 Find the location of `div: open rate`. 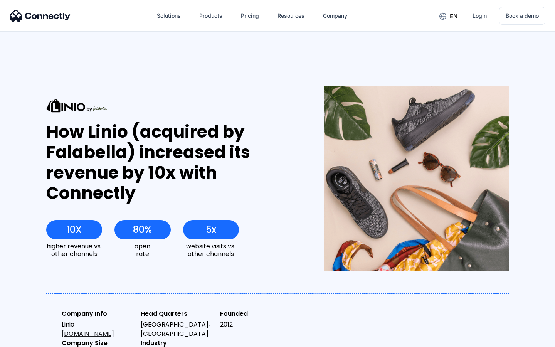

div: open rate is located at coordinates (142, 250).